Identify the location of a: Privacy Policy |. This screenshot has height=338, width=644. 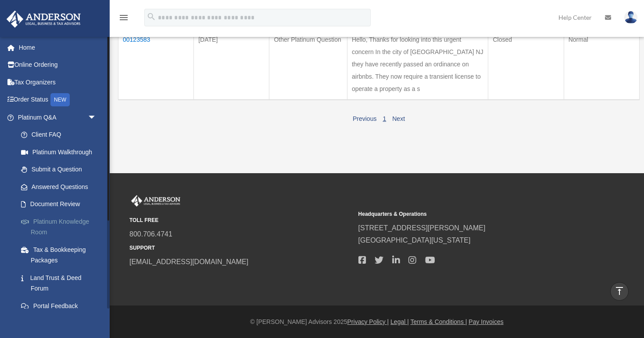
(368, 322).